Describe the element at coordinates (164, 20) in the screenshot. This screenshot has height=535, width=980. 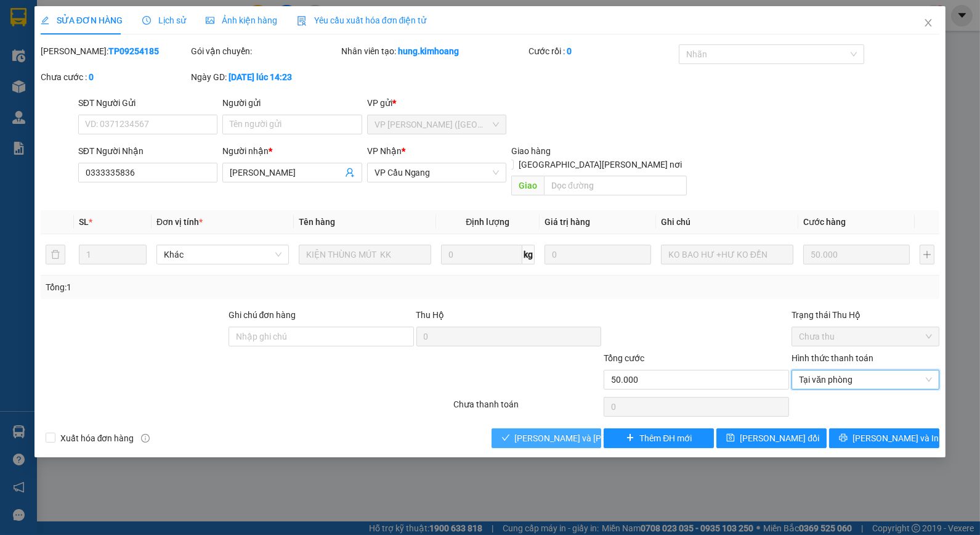
I see `span: Lịch sử` at that location.